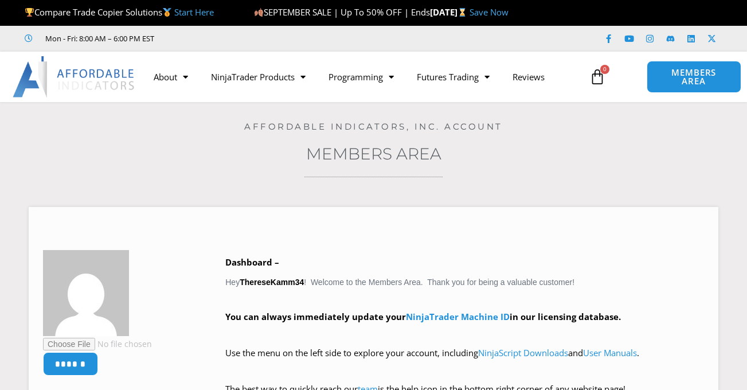 This screenshot has width=747, height=390. Describe the element at coordinates (529, 77) in the screenshot. I see `a: Reviews` at that location.